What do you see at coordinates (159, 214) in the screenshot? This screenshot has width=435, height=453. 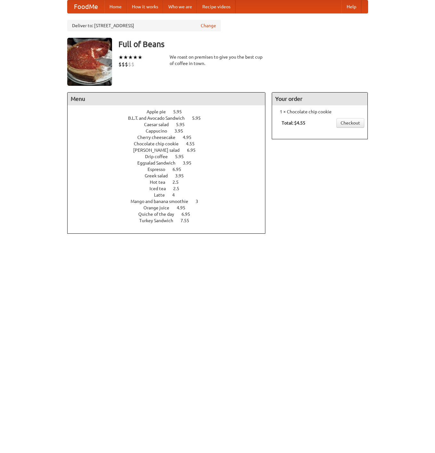 I see `span: Quiche of the day` at bounding box center [159, 214].